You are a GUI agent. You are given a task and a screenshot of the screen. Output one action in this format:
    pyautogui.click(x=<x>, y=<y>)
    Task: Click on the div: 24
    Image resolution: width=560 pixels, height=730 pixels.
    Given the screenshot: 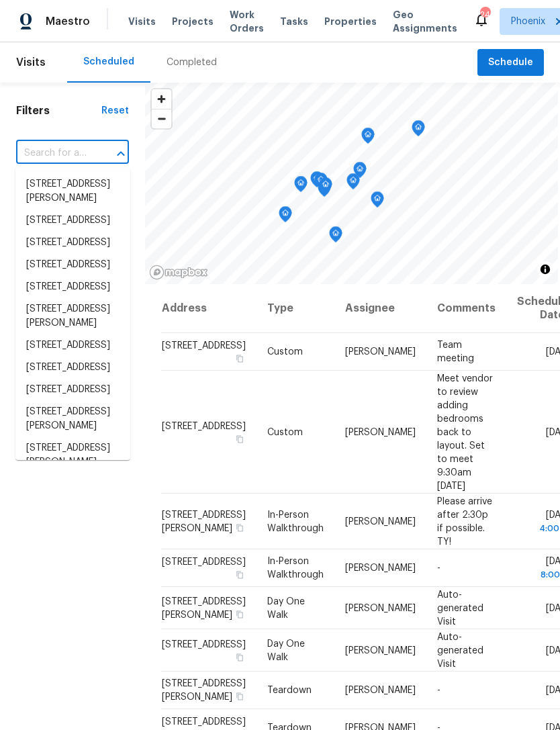 What is the action you would take?
    pyautogui.click(x=485, y=14)
    